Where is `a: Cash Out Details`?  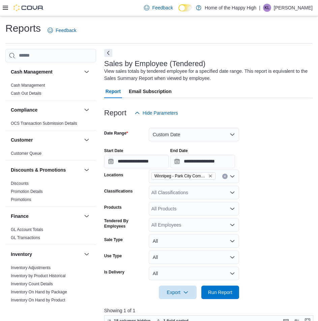
a: Cash Out Details is located at coordinates (26, 93).